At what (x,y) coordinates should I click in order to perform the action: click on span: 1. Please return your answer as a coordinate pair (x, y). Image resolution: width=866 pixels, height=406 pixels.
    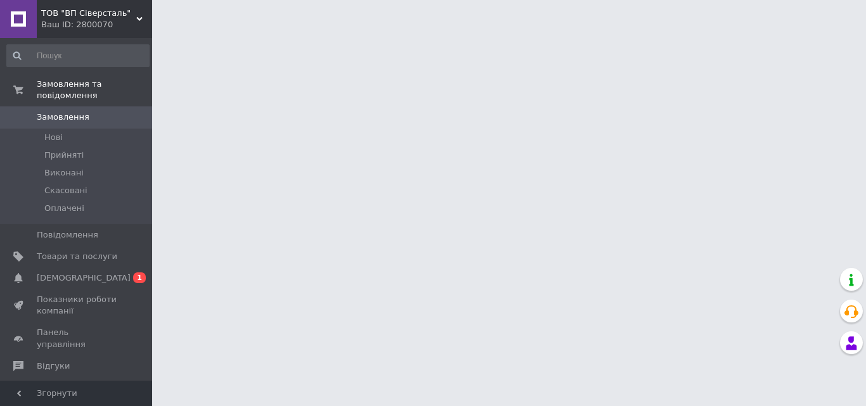
    Looking at the image, I should click on (139, 278).